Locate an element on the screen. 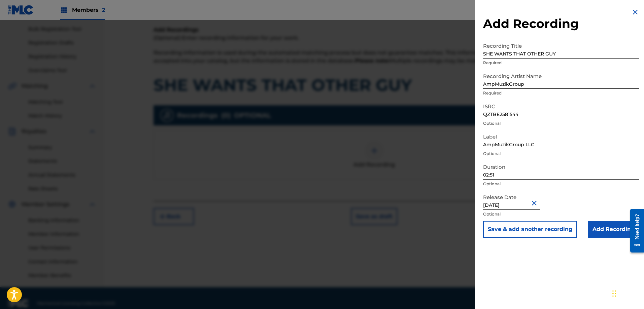  img: MLC Logo is located at coordinates (21, 9).